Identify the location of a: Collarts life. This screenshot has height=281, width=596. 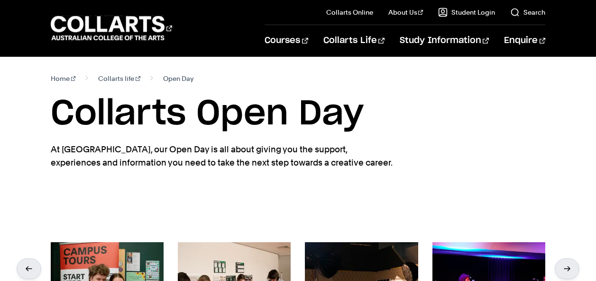
(119, 79).